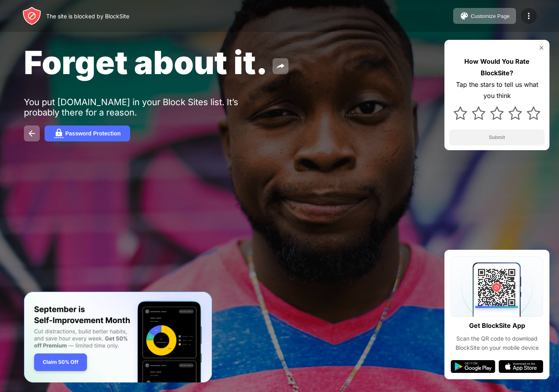 This screenshot has height=392, width=559. What do you see at coordinates (465, 16) in the screenshot?
I see `img: pallet.svg` at bounding box center [465, 16].